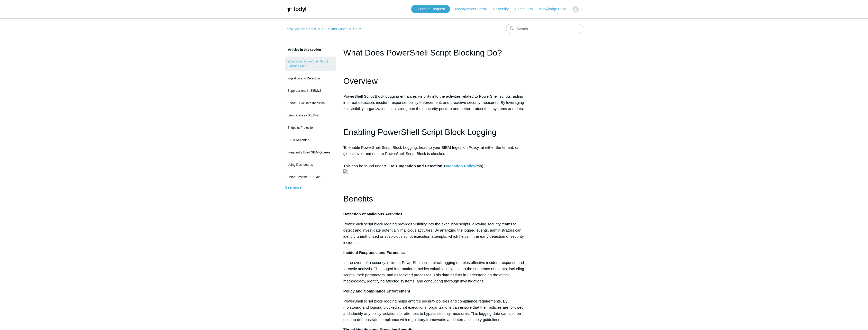 This screenshot has width=868, height=330. I want to click on a: SIEM, so click(357, 28).